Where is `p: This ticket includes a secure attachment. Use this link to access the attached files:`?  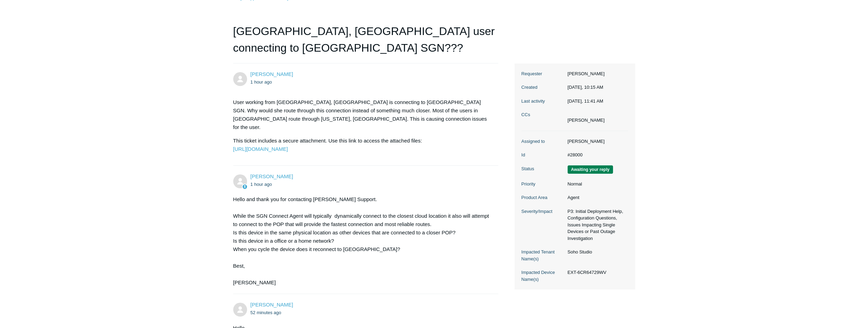 p: This ticket includes a secure attachment. Use this link to access the attached files: is located at coordinates (363, 145).